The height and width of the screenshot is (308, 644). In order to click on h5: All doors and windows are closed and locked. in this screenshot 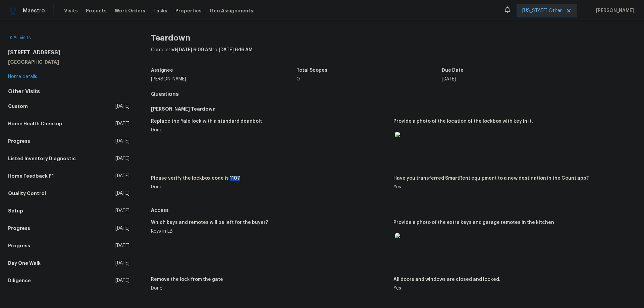, I will do `click(447, 279)`.